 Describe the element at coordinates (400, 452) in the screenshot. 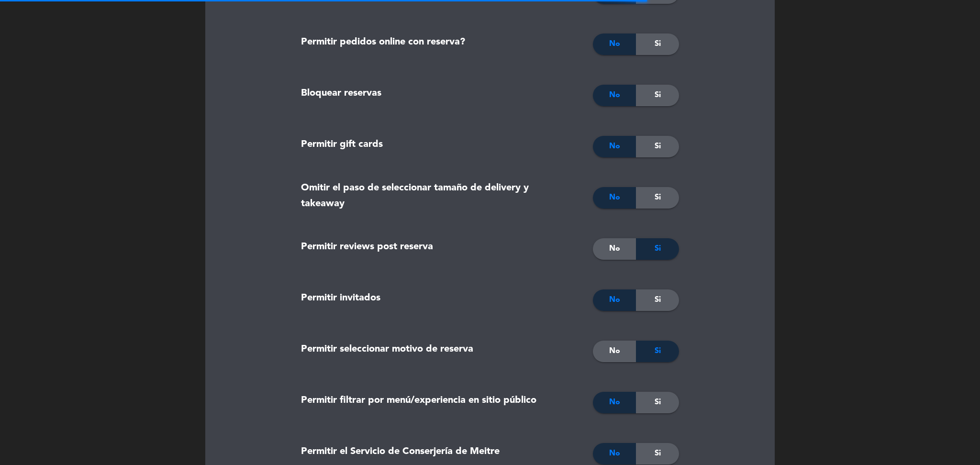

I see `label: Permitir el Servicio de Conserjería de Meitre` at that location.